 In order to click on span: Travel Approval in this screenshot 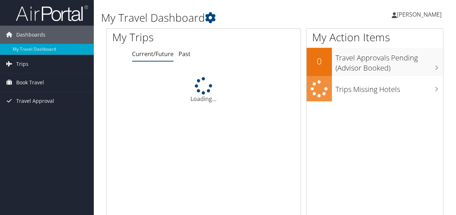, I will do `click(35, 101)`.